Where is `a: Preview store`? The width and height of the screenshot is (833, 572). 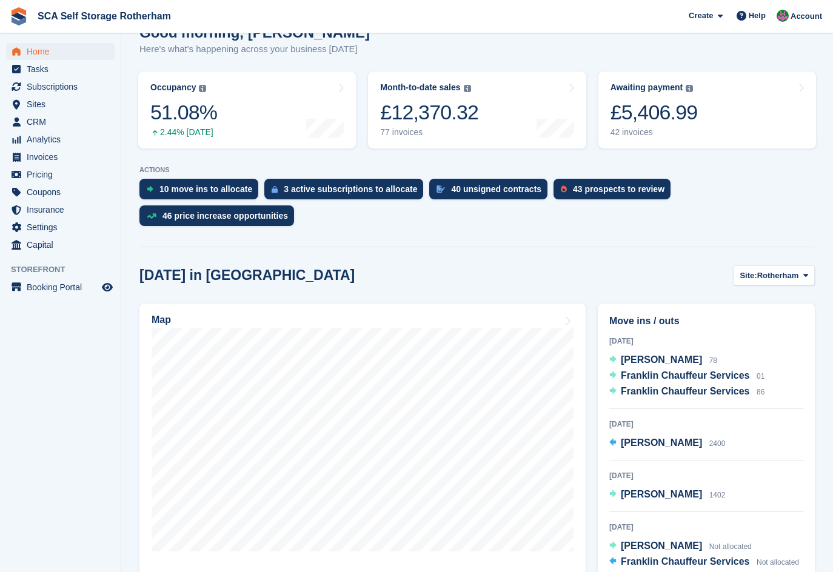
a: Preview store is located at coordinates (107, 287).